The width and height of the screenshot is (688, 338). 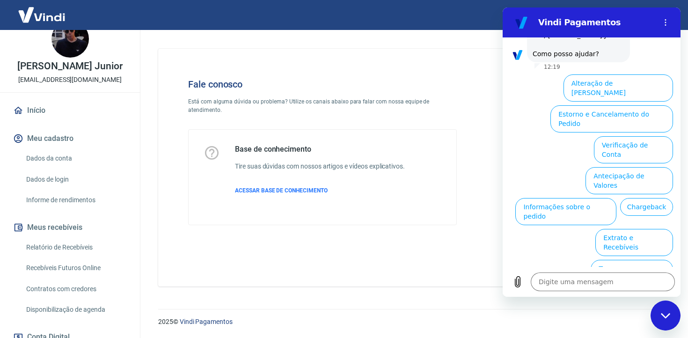 I want to click on img: Vindi, so click(x=42, y=14).